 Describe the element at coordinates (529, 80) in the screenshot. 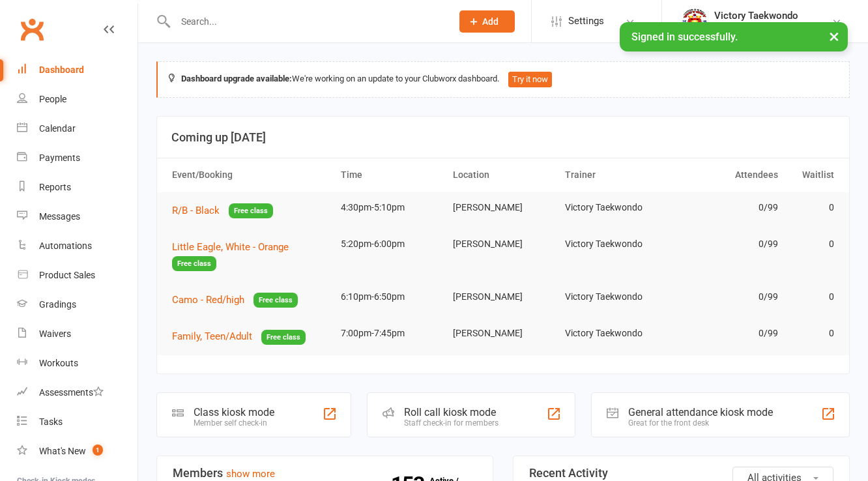

I see `button: Try it now` at that location.